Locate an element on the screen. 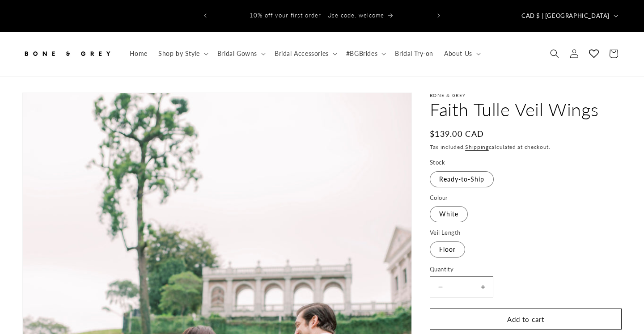 The height and width of the screenshot is (334, 644). summary: Shop by Style is located at coordinates (182, 53).